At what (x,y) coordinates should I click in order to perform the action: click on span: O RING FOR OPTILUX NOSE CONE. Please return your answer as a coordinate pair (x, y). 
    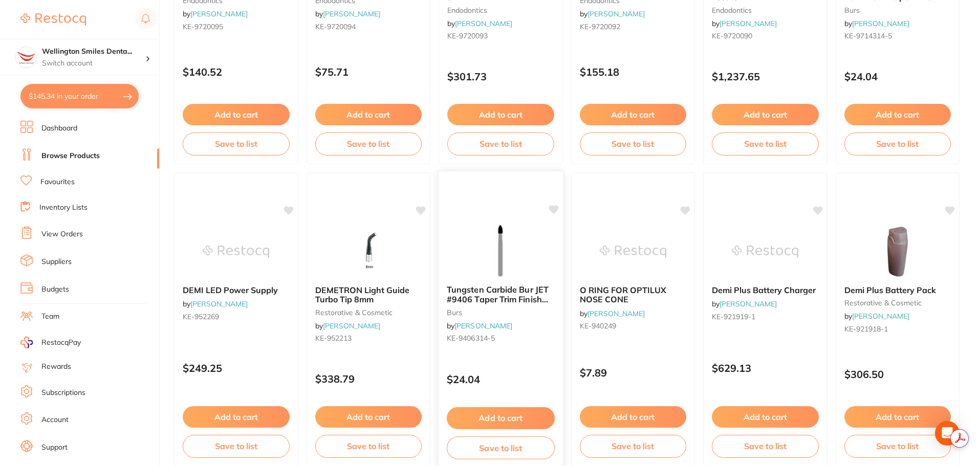
    Looking at the image, I should click on (623, 294).